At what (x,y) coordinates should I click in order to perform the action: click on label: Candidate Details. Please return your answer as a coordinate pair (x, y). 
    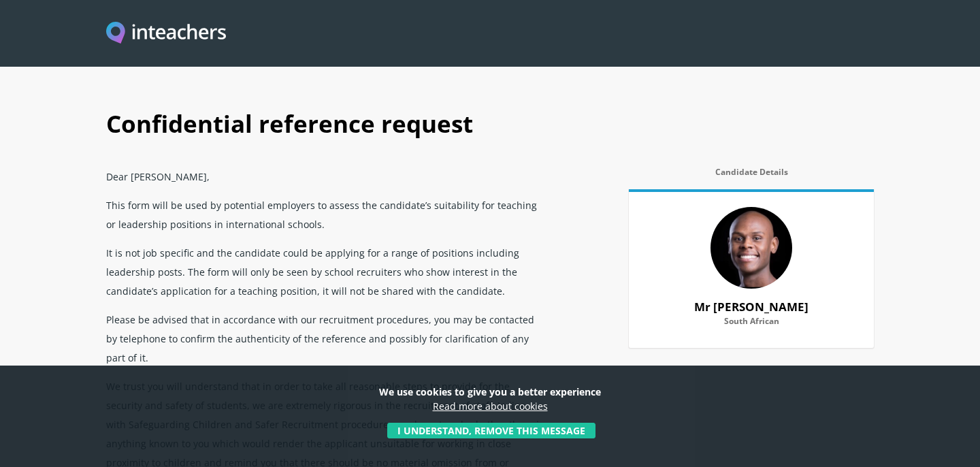
    Looking at the image, I should click on (751, 176).